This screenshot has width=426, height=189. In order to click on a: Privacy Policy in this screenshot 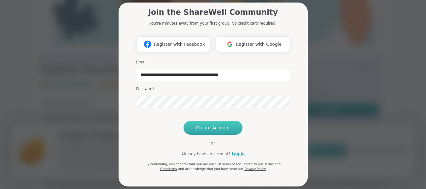, I will do `click(255, 169)`.